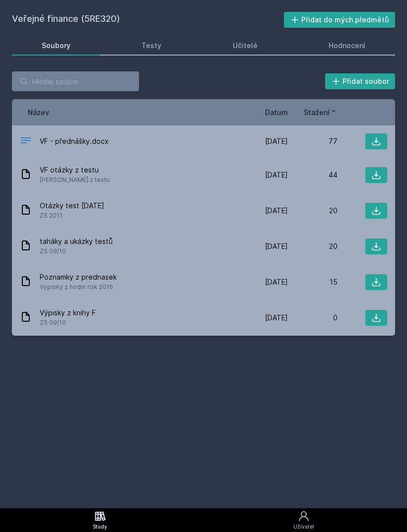 This screenshot has height=532, width=407. What do you see at coordinates (313, 175) in the screenshot?
I see `div: 44` at bounding box center [313, 175].